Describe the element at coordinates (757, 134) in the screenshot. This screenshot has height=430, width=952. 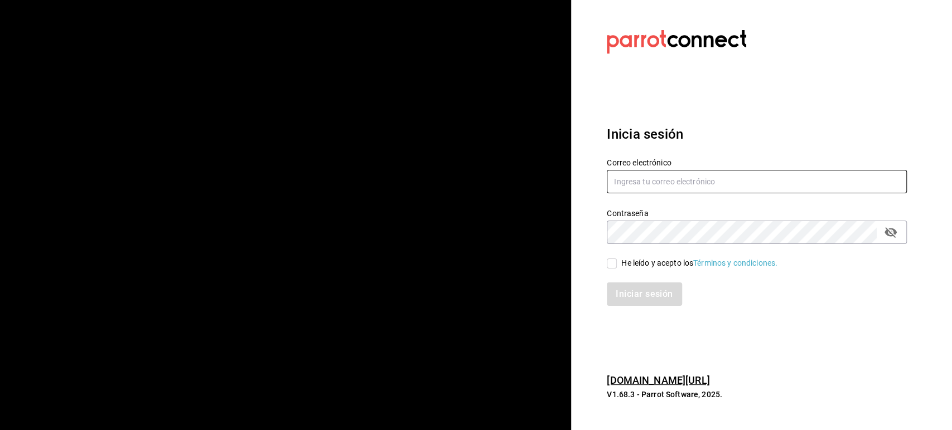
I see `h3: Inicia sesión` at that location.